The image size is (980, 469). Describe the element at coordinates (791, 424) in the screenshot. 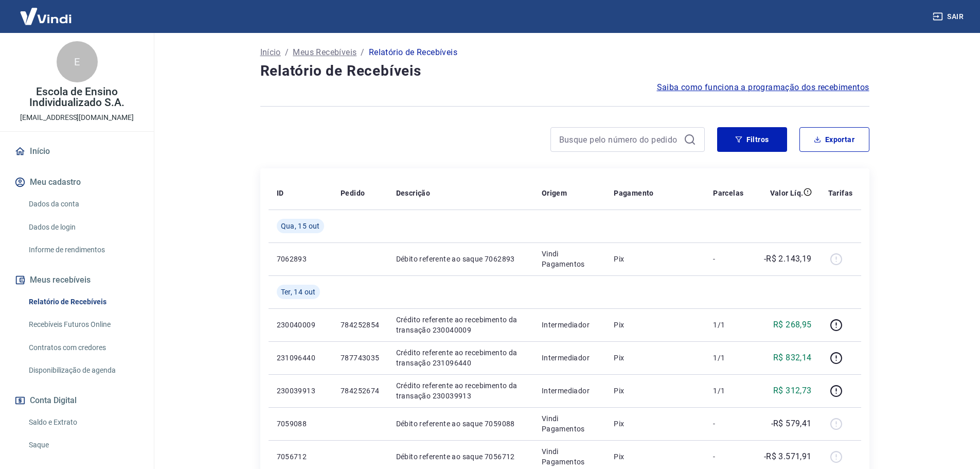

I see `p: -R$ 579,41` at that location.